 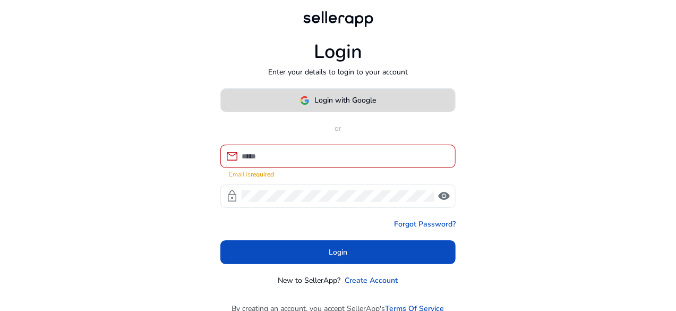 I want to click on p: New to SellerApp?, so click(x=310, y=280).